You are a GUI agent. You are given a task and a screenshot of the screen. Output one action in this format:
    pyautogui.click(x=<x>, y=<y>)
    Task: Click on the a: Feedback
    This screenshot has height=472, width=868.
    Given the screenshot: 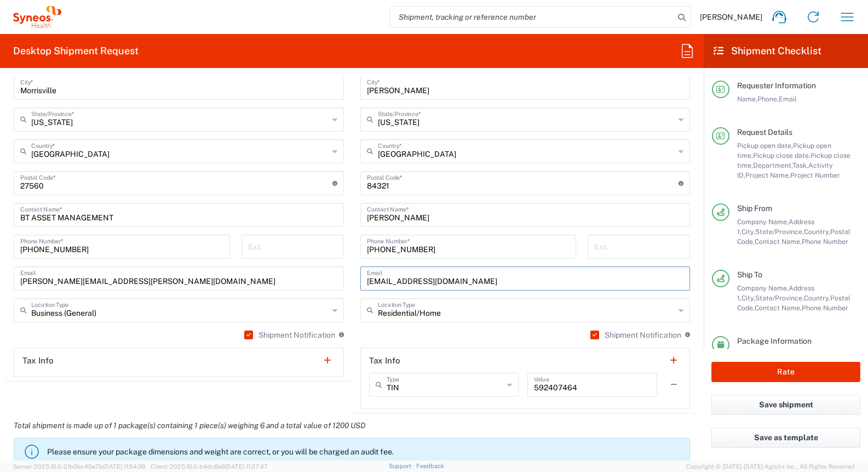 What is the action you would take?
    pyautogui.click(x=430, y=466)
    